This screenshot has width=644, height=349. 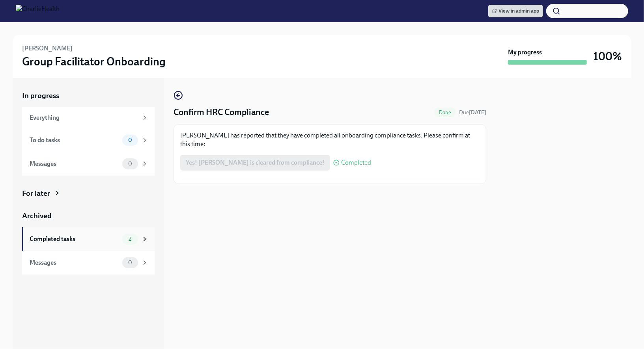 I want to click on div: Archived, so click(x=89, y=216).